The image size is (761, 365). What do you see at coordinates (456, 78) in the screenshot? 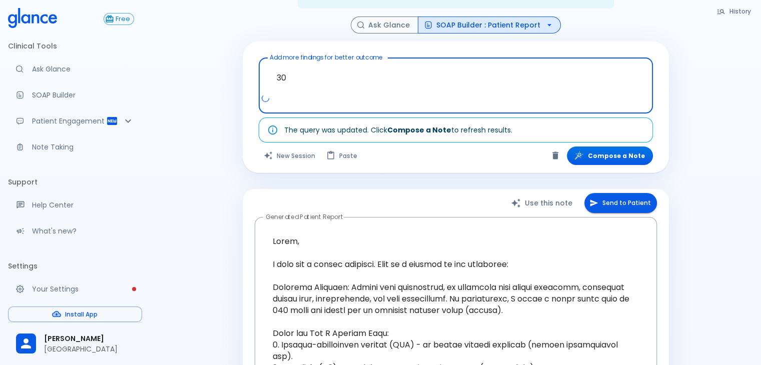
I see `textarea: 30` at bounding box center [456, 78].